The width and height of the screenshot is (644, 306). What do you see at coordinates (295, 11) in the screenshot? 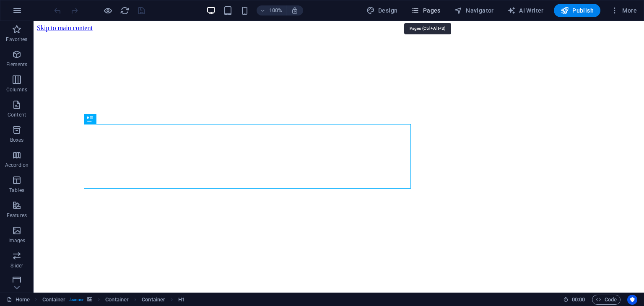
I see `i: On resize automatically adjust zoom level to fit chosen device.` at bounding box center [295, 11].